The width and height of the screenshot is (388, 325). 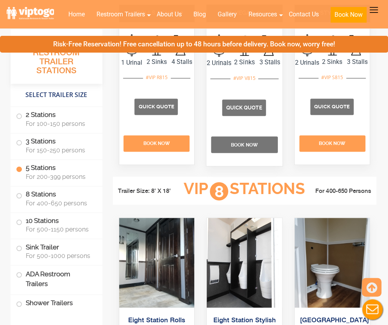 What do you see at coordinates (332, 78) in the screenshot?
I see `div: #VIP S815` at bounding box center [332, 78].